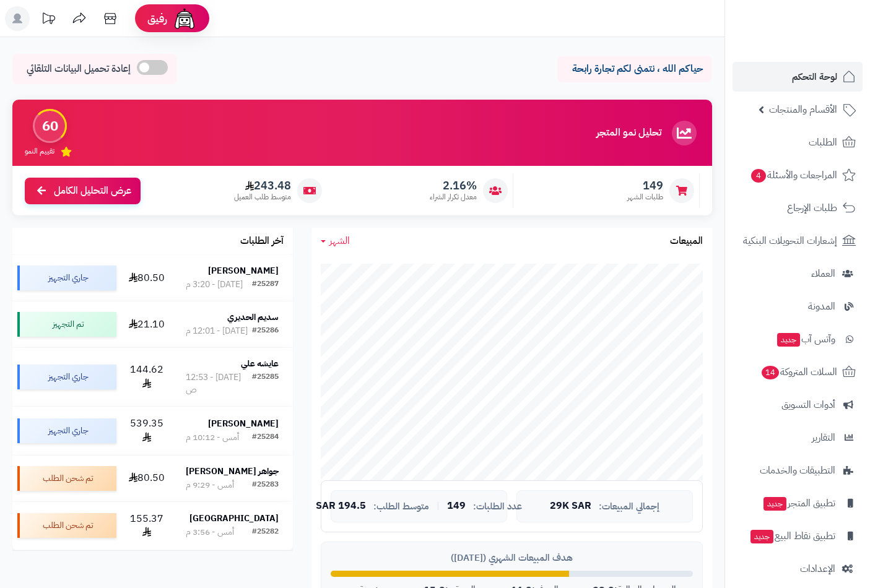  I want to click on div: أمس - 9:29 م, so click(210, 485).